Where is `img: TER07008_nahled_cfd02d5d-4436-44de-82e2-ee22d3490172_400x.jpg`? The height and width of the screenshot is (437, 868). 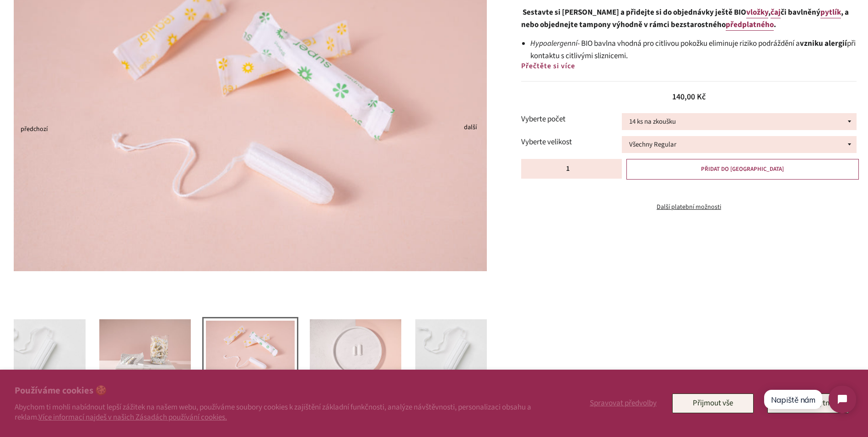
img: TER07008_nahled_cfd02d5d-4436-44de-82e2-ee22d3490172_400x.jpg is located at coordinates (145, 351).